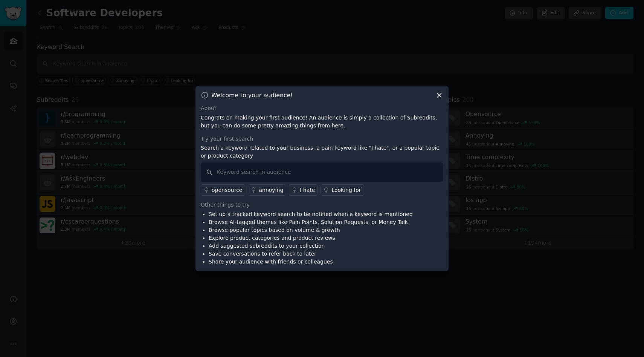 This screenshot has width=644, height=357. Describe the element at coordinates (342, 190) in the screenshot. I see `a: Looking for` at that location.